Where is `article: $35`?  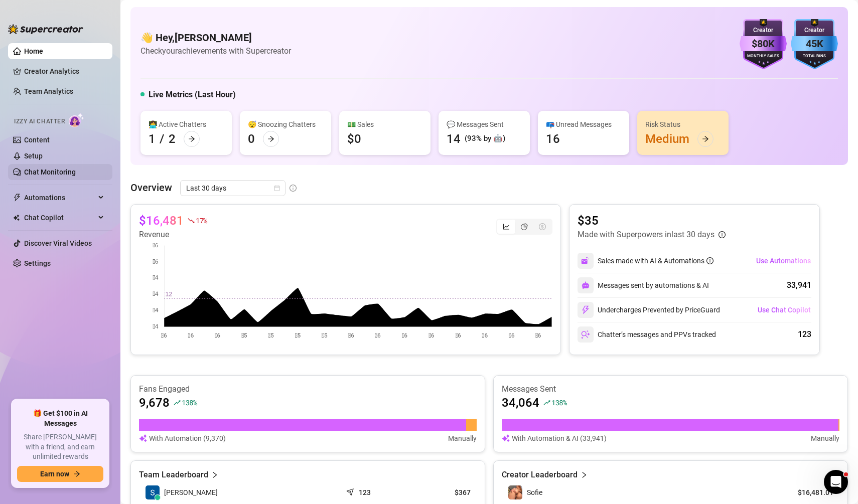
article: $35 is located at coordinates (651, 221).